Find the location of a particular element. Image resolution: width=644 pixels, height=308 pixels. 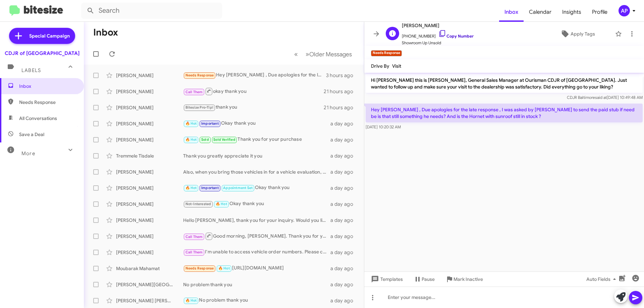

div: 3 hours ago is located at coordinates (342, 76).